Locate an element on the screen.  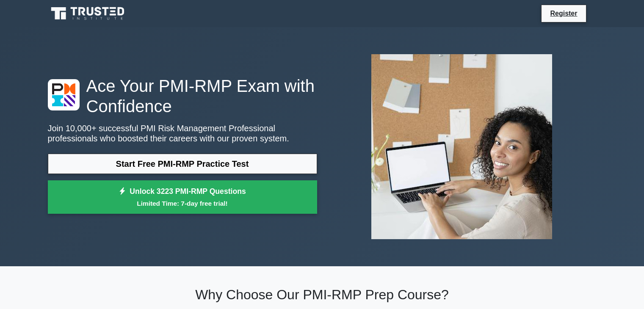
a: Unlock 3223 PMI-RMP QuestionsLimited Time: 7-day free trial! is located at coordinates (182, 197).